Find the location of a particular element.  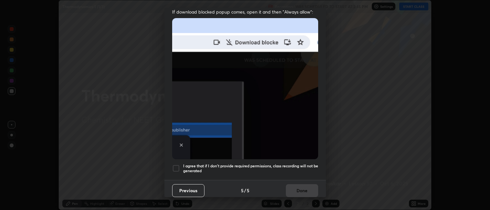

span: If download blocked popup comes, open it and then "Always allow": is located at coordinates (245, 12).